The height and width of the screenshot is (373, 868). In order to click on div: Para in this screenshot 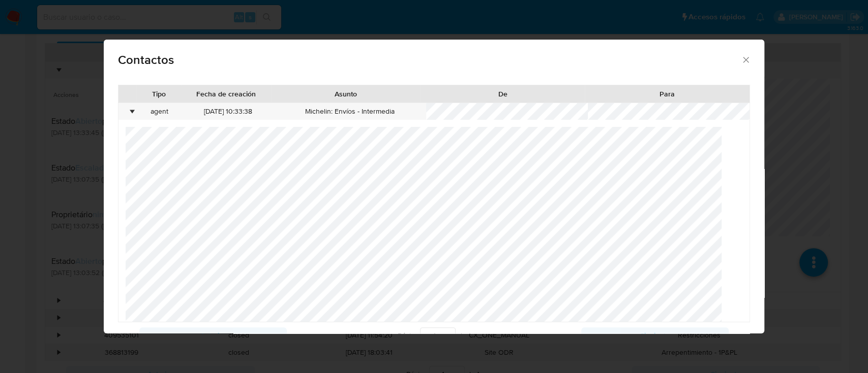, I will do `click(667, 94)`.